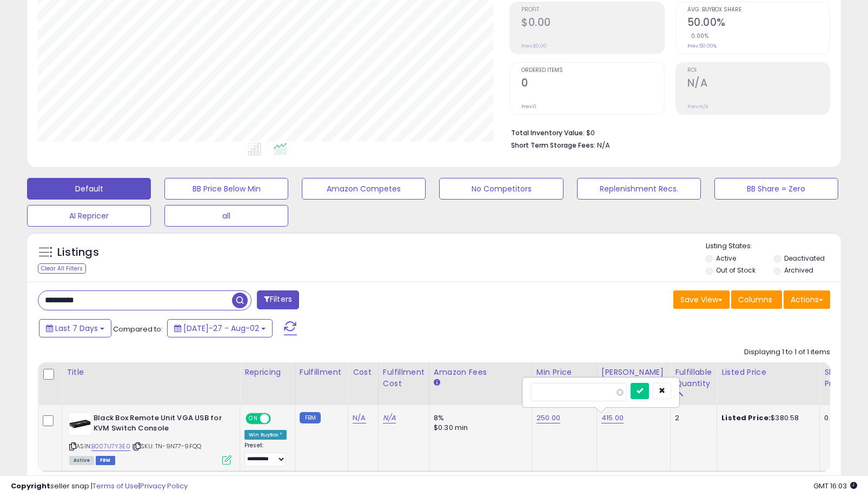 The width and height of the screenshot is (868, 497). I want to click on h2: N/A, so click(758, 84).